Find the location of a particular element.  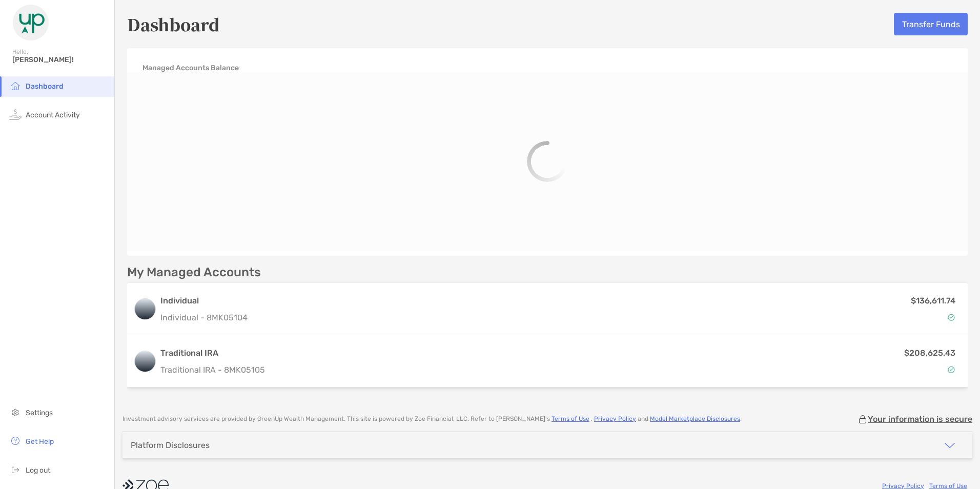

img: logout icon is located at coordinates (15, 470).